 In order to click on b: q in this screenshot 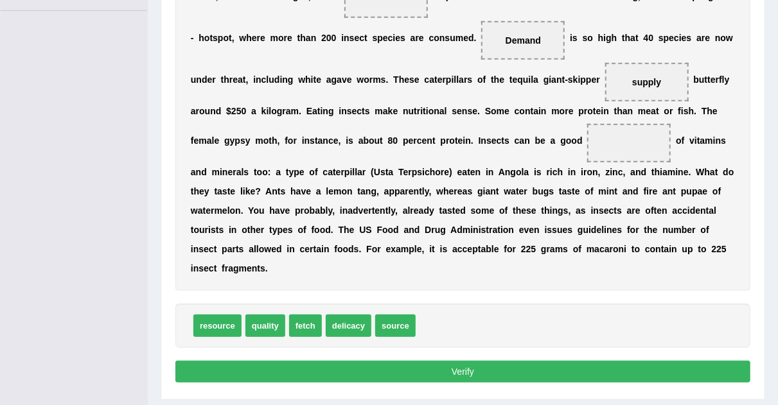, I will do `click(520, 80)`.